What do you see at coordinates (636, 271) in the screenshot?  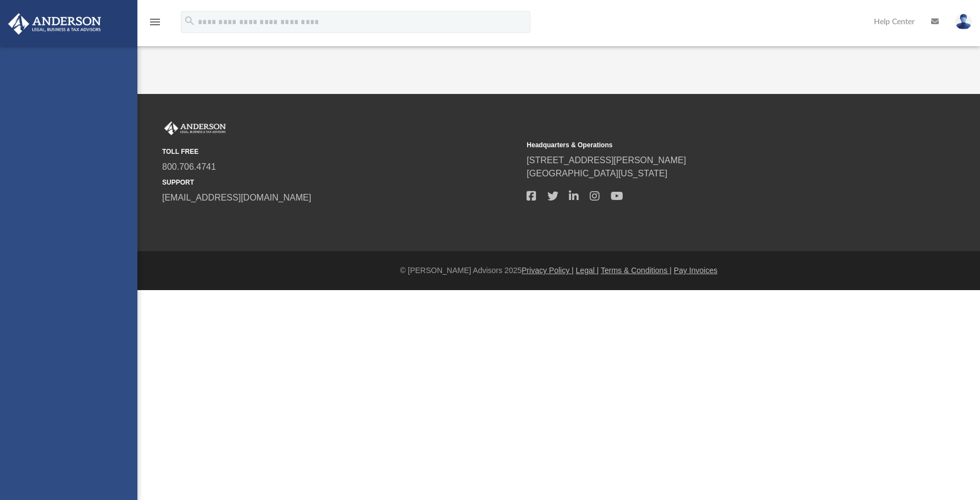 I see `a: Terms & Conditions |` at bounding box center [636, 271].